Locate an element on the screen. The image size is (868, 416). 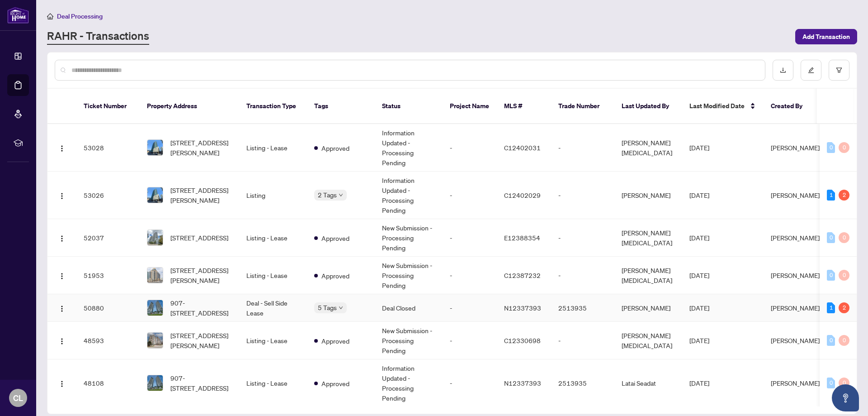
td: 52037 is located at coordinates (108, 238).